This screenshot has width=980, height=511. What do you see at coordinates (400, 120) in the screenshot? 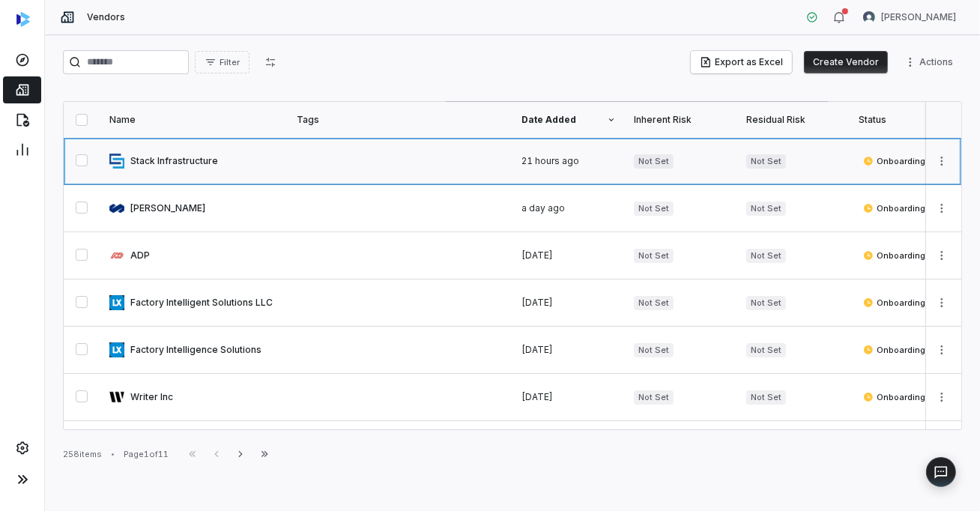
I see `div: Tags` at bounding box center [400, 120].